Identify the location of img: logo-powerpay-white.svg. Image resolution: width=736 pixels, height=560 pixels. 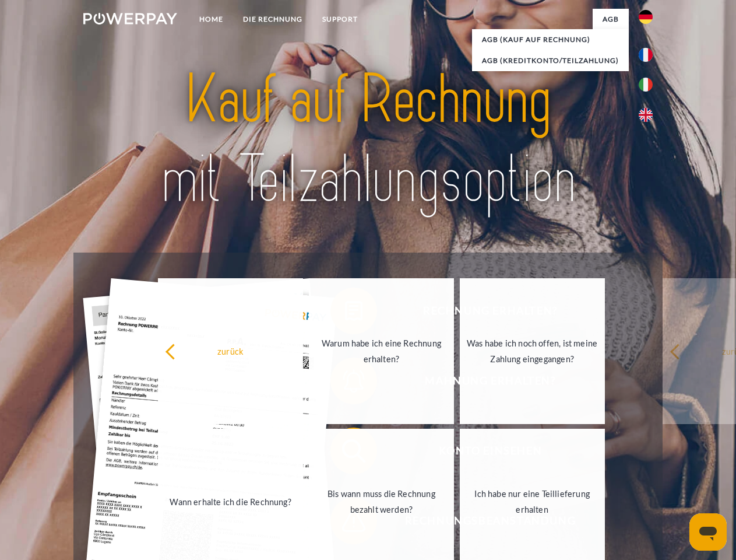
(130, 19).